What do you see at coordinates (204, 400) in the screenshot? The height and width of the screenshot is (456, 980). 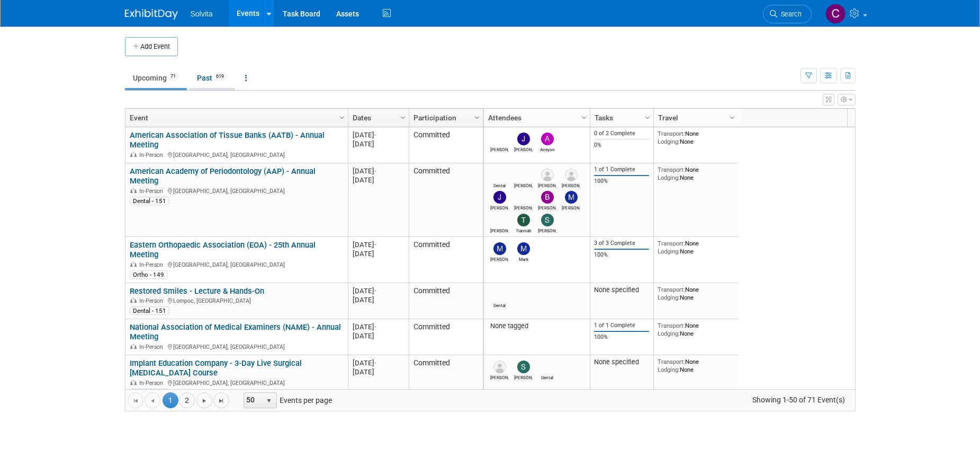 I see `a: Go to the next page` at bounding box center [204, 400].